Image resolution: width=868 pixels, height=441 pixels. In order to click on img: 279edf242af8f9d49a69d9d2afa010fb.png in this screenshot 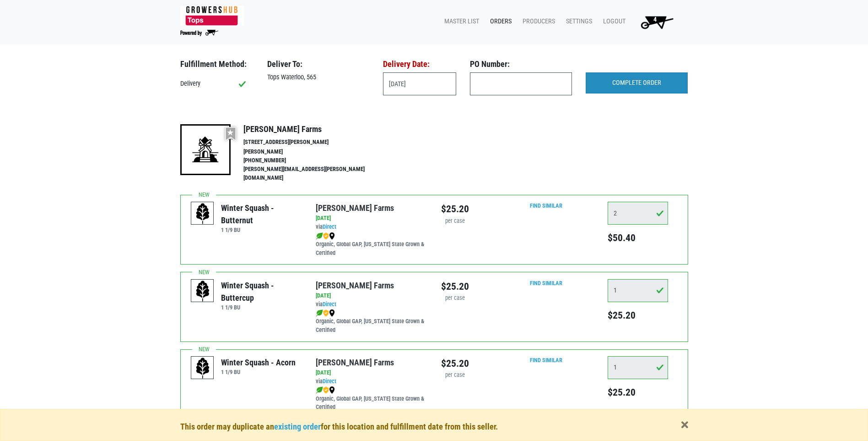, I will do `click(212, 16)`.